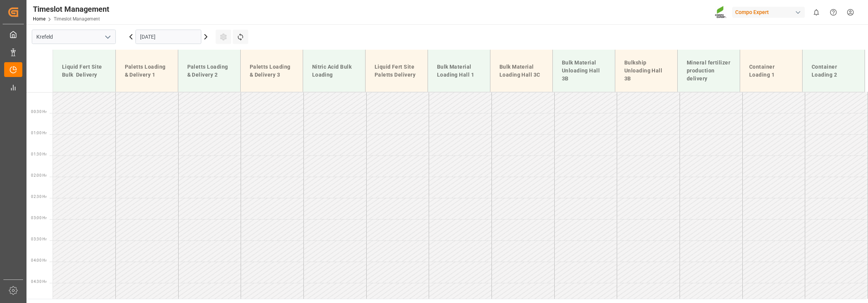  Describe the element at coordinates (584, 70) in the screenshot. I see `div: Bulk Material Unloading Hall 3B` at that location.